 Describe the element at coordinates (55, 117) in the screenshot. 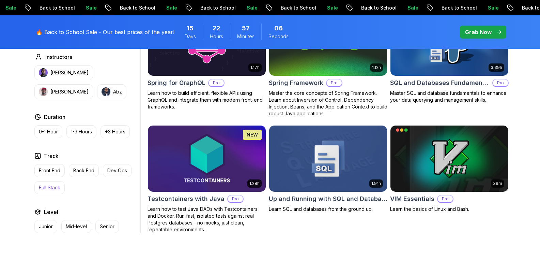

I see `h2: Duration` at that location.